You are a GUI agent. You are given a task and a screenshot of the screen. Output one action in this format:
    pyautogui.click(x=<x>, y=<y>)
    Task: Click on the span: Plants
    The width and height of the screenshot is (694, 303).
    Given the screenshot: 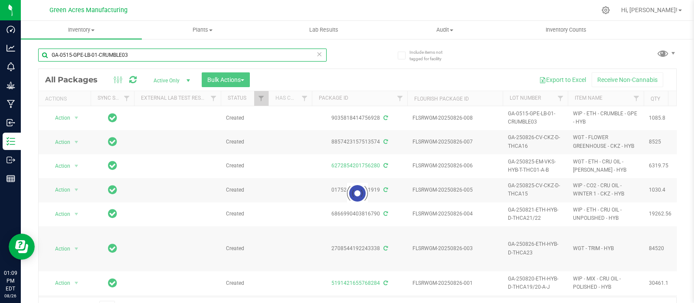 What is the action you would take?
    pyautogui.click(x=202, y=30)
    